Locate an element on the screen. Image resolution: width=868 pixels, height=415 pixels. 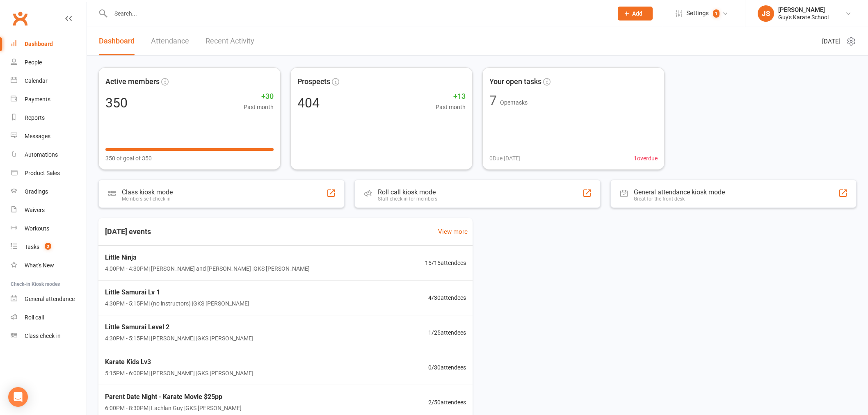
div: Roll call is located at coordinates (34, 317).